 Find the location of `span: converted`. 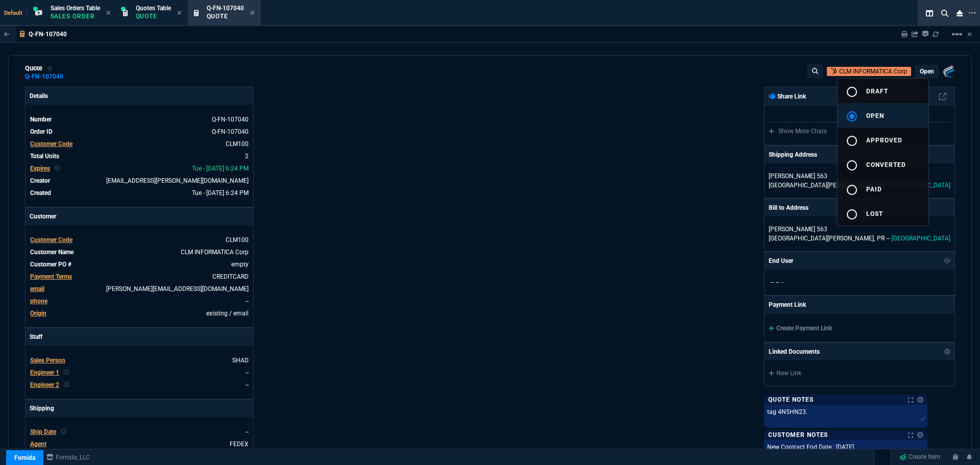

span: converted is located at coordinates (886, 165).